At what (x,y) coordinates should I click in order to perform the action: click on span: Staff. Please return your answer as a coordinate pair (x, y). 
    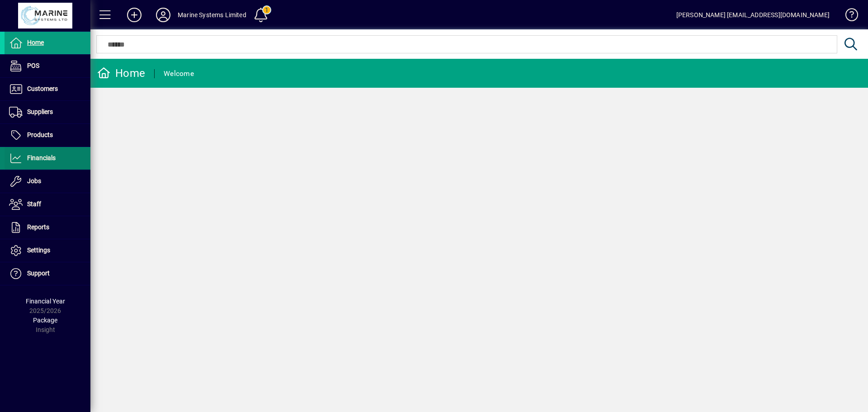
    Looking at the image, I should click on (34, 204).